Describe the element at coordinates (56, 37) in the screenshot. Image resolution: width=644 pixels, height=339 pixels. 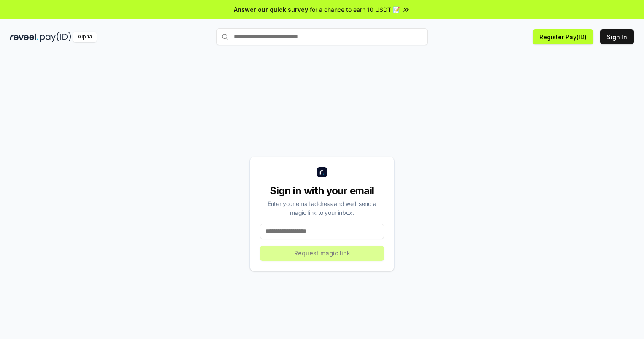
I see `img: pay_id` at that location.